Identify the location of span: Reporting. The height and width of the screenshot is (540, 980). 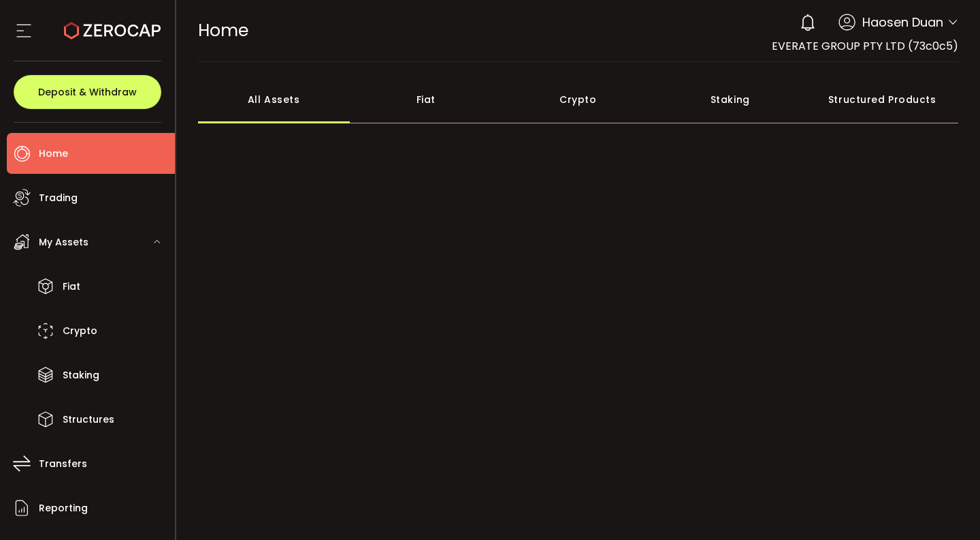
(64, 507).